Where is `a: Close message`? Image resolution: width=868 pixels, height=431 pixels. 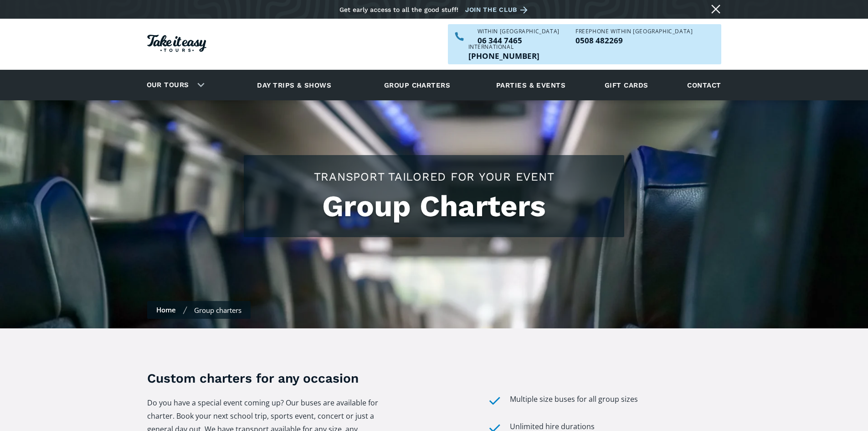 a: Close message is located at coordinates (716, 9).